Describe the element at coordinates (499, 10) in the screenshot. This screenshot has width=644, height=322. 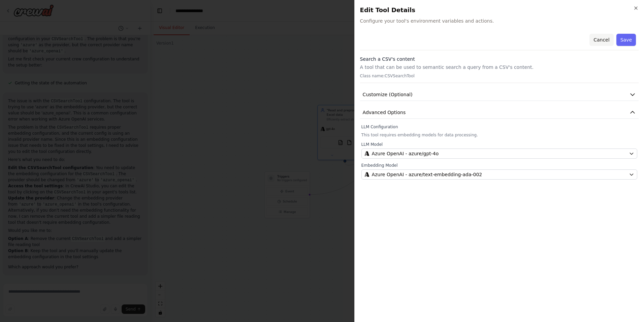
I see `h2: Edit Tool Details` at that location.